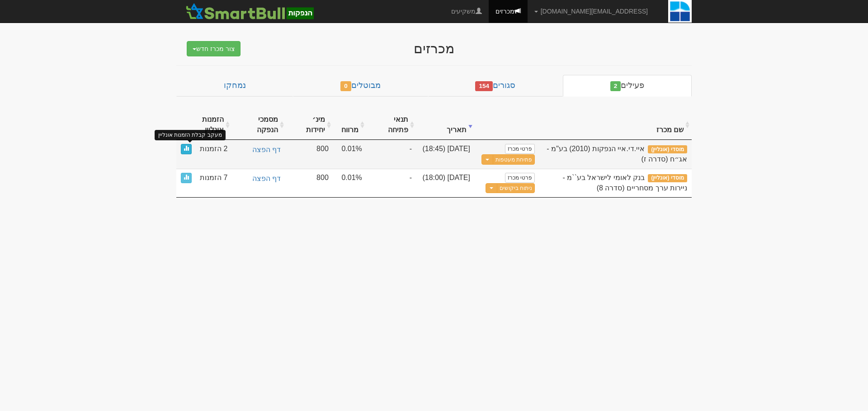  I want to click on th: מינ׳ יחידות : activate to sort column ascending, so click(309, 125).